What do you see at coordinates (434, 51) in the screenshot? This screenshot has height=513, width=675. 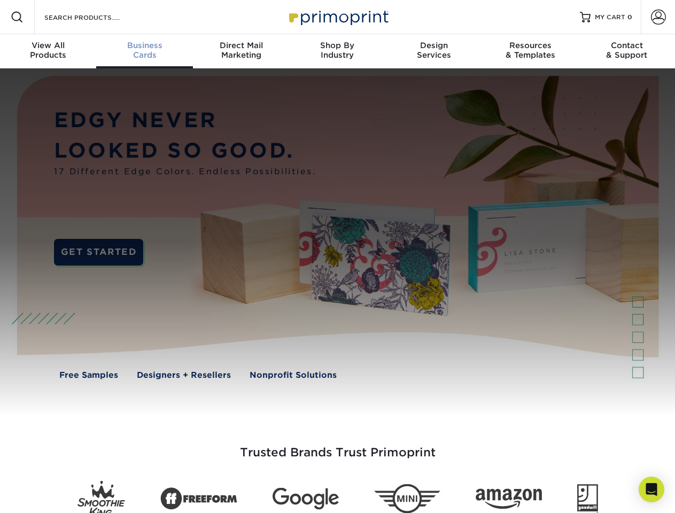 I see `a: DesignServices` at bounding box center [434, 51].